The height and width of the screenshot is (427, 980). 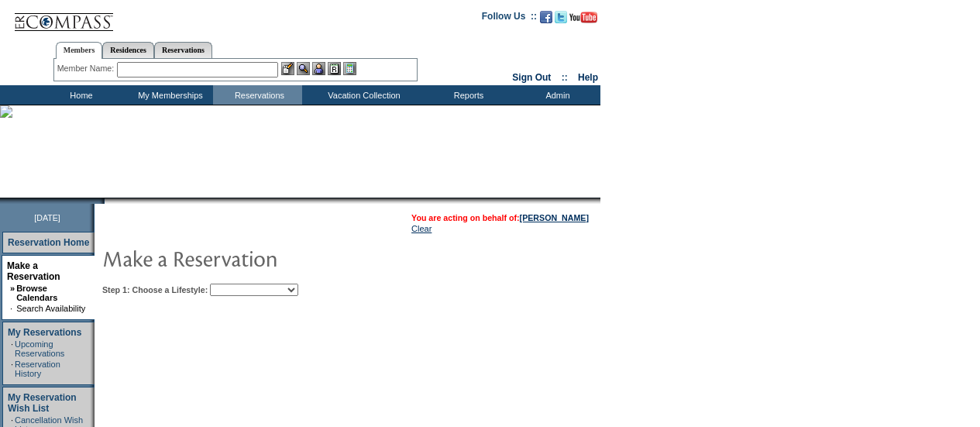 I want to click on a: Subscribe to our YouTube Channel, so click(x=584, y=20).